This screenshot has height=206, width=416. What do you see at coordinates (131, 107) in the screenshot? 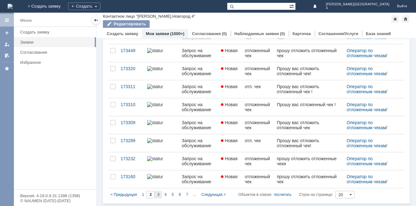
I see `a: 173310` at bounding box center [131, 107].